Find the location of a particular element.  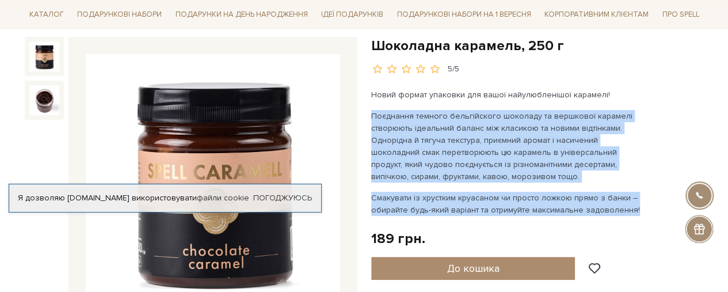

a: Подарункові набори is located at coordinates (119, 14).